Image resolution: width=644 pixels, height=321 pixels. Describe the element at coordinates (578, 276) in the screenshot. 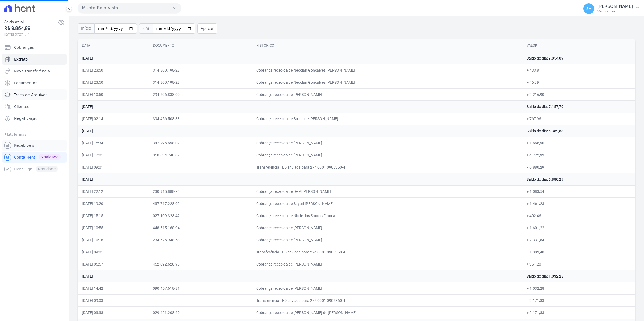

I see `td: Saldo do dia: 1.032,28` at that location.